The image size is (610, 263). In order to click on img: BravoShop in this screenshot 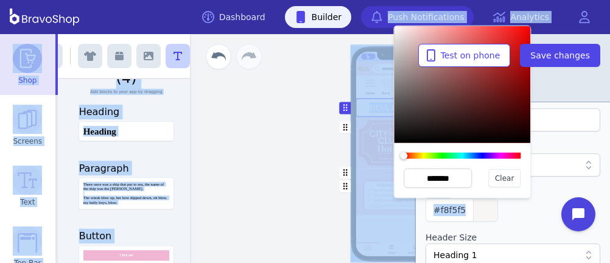, I will do `click(44, 17)`.